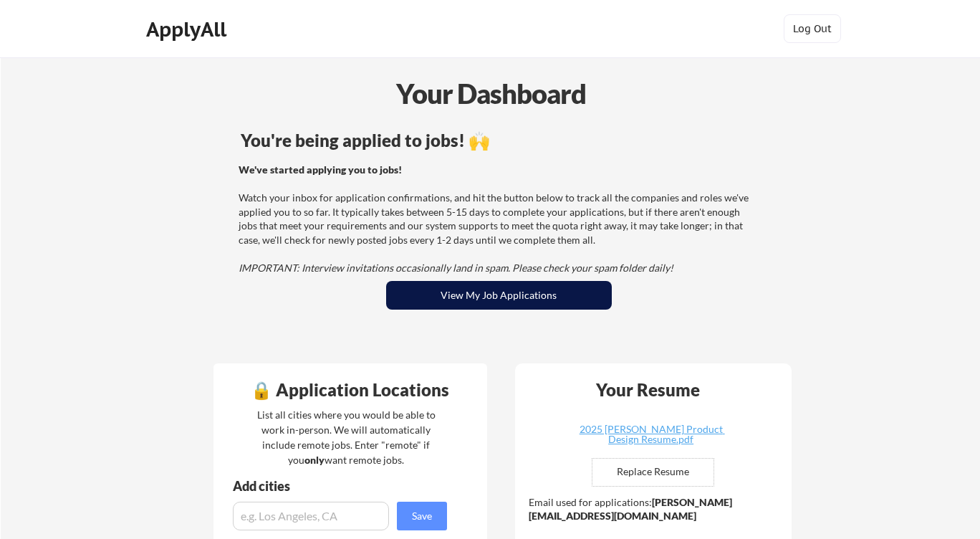 The width and height of the screenshot is (980, 539). Describe the element at coordinates (346, 437) in the screenshot. I see `div: List all cities where you would be able to work in-person. We will automatically include remote j...` at that location.